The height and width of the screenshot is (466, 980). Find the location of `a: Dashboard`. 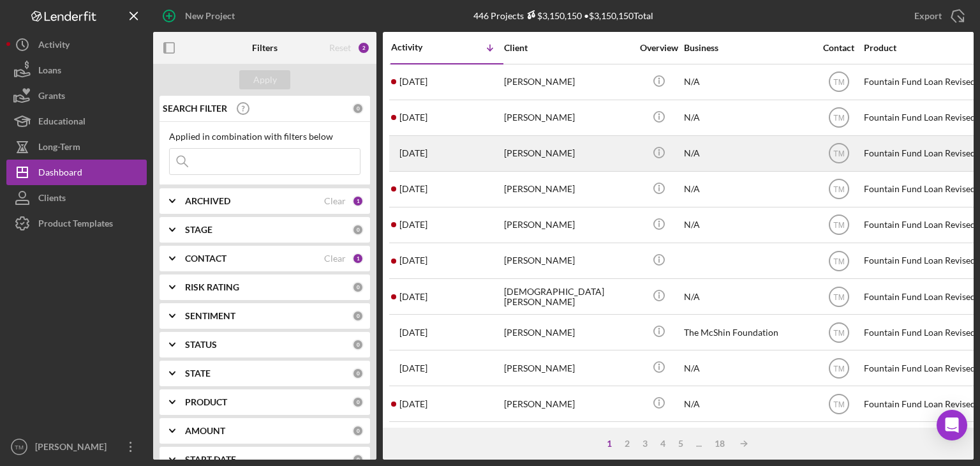

a: Dashboard is located at coordinates (77, 172).